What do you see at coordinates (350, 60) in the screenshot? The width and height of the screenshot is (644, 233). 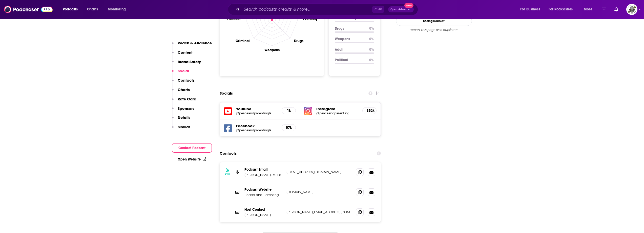 I see `p: Political` at bounding box center [350, 60].